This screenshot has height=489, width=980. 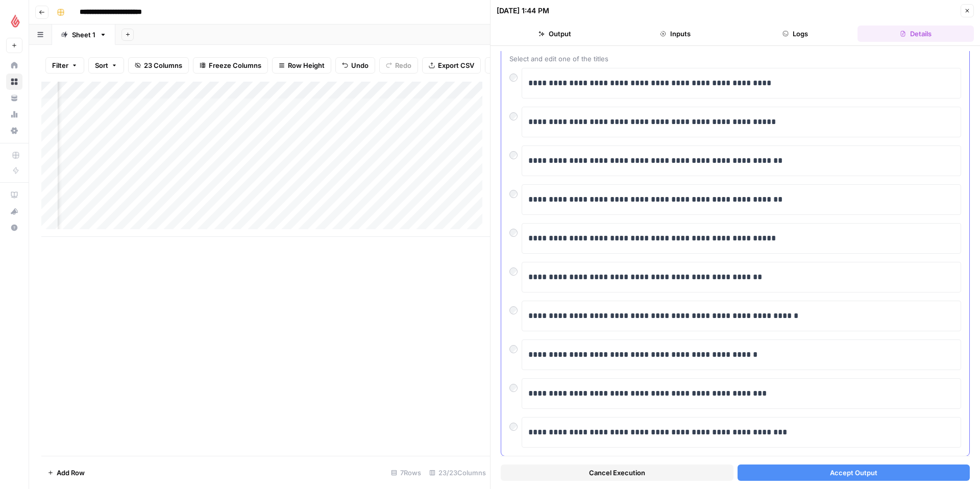 What do you see at coordinates (230, 65) in the screenshot?
I see `button: Freeze Columns` at bounding box center [230, 65].